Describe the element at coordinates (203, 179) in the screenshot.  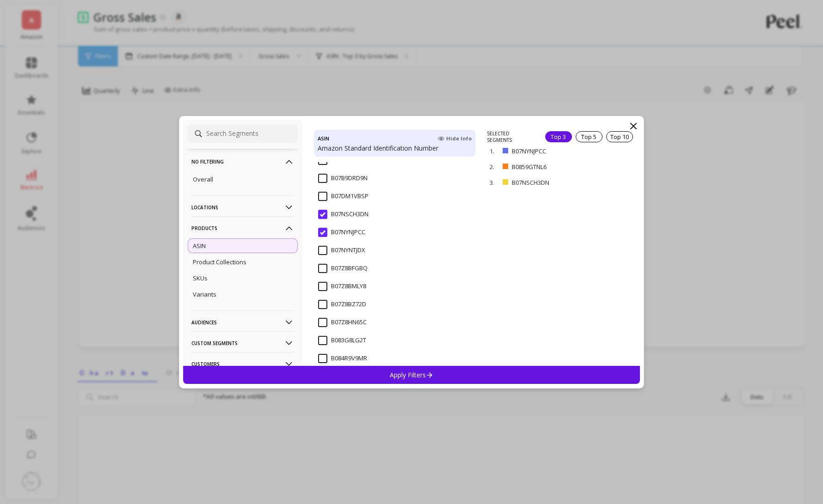
I see `p: Overall` at that location.